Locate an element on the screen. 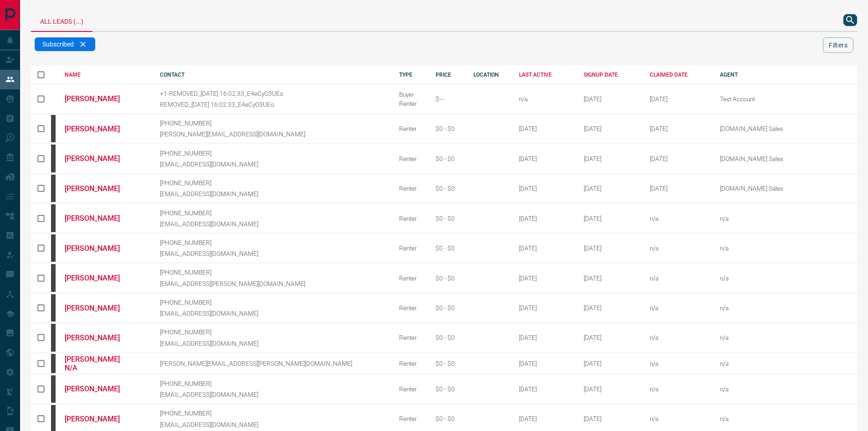  div: April 29th 2025, 4:45:30 PM is located at coordinates (678, 99).